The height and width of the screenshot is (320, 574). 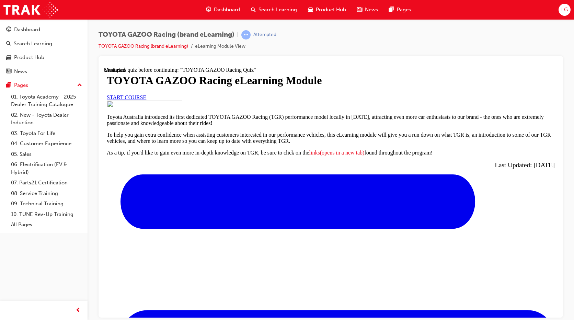 I want to click on a: 02. New - Toyota Dealer Induction, so click(x=46, y=119).